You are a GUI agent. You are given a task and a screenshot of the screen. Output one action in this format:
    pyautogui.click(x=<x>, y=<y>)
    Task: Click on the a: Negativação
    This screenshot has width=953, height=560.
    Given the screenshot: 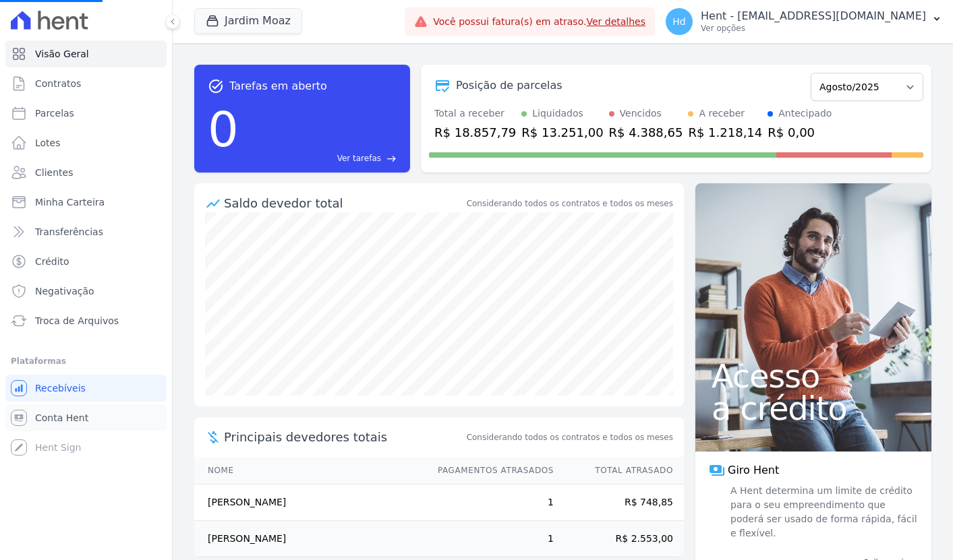 What is the action you would take?
    pyautogui.click(x=85, y=292)
    